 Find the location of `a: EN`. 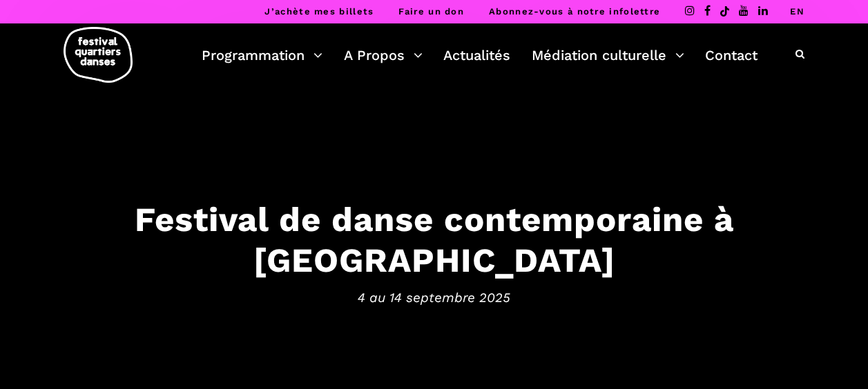

a: EN is located at coordinates (797, 11).